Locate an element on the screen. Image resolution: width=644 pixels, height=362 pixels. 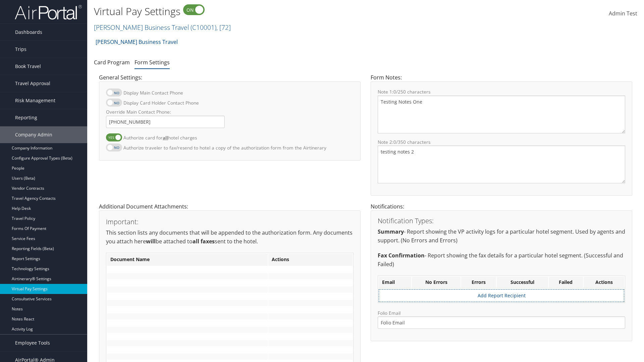
span: Reporting is located at coordinates (26, 118).